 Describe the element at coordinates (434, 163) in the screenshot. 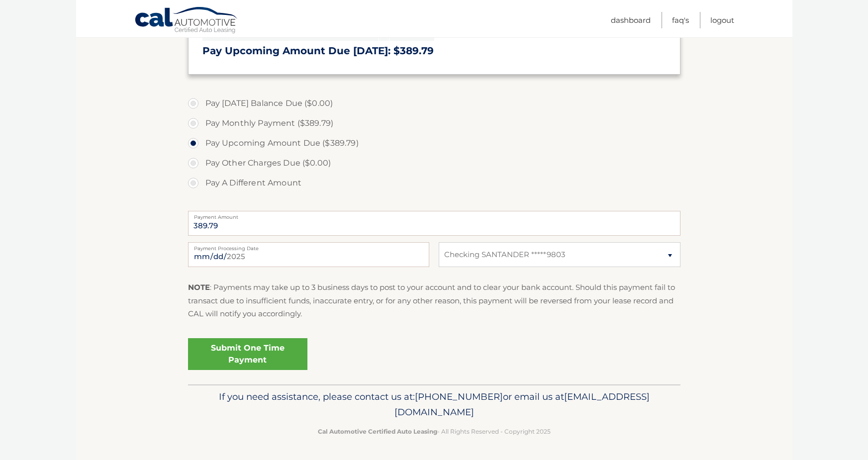

I see `label: Pay Other Charges Due ($0.00)` at that location.